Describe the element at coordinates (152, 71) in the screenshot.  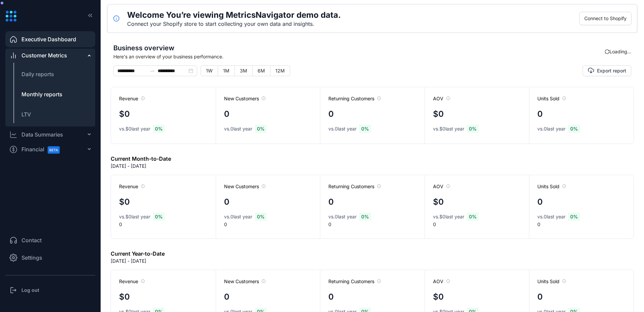
I see `span: to` at that location.